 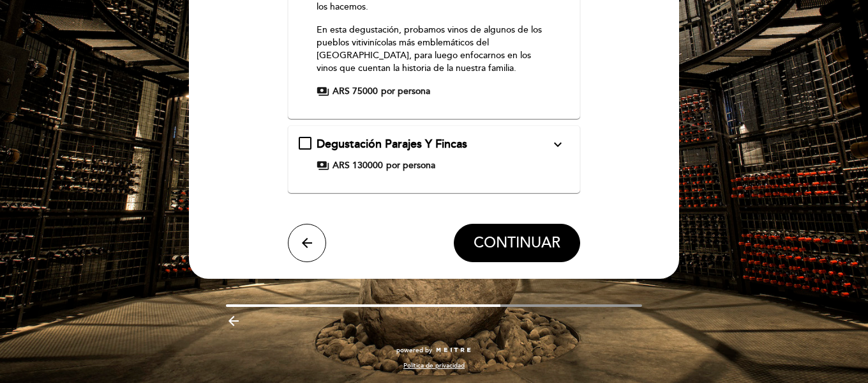 I want to click on a: Política de privacidad, so click(x=434, y=365).